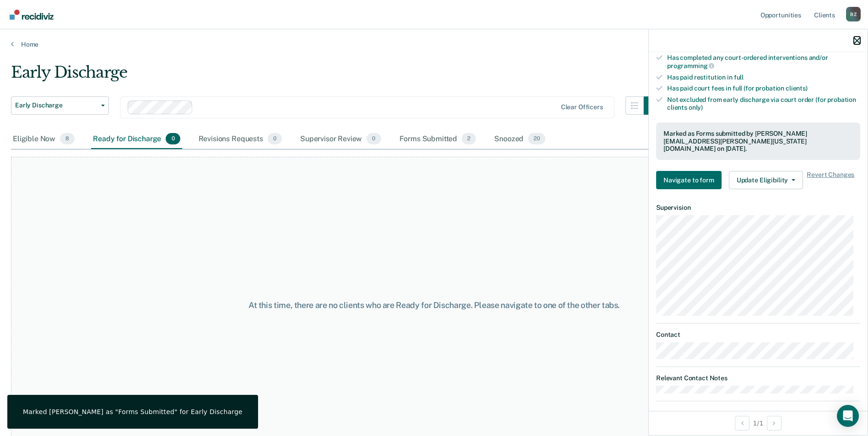  What do you see at coordinates (438, 139) in the screenshot?
I see `div: Forms Submitted` at bounding box center [438, 139].